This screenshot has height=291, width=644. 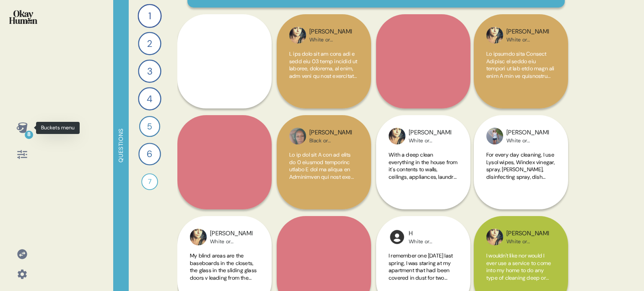 I want to click on div: 2, so click(x=149, y=43).